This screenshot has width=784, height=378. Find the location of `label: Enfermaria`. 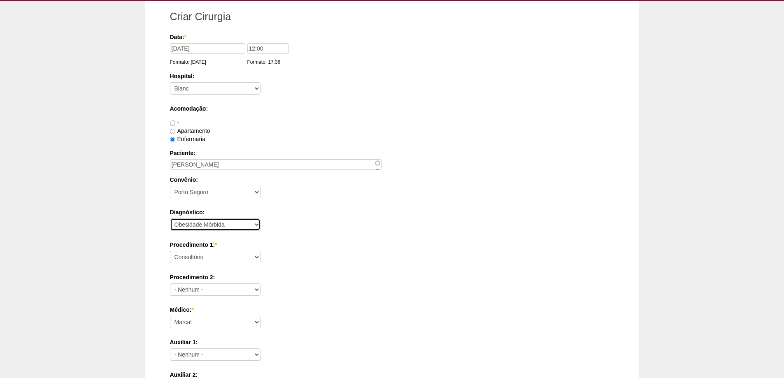

label: Enfermaria is located at coordinates (188, 139).